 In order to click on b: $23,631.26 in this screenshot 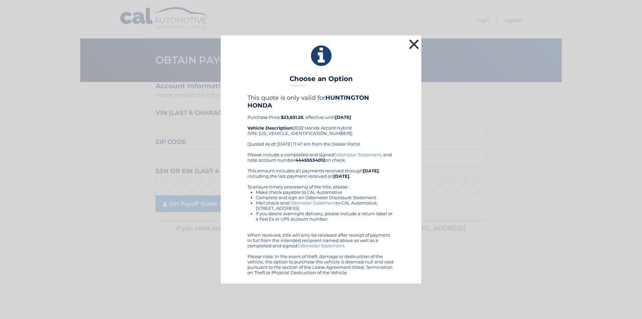, I will do `click(292, 117)`.